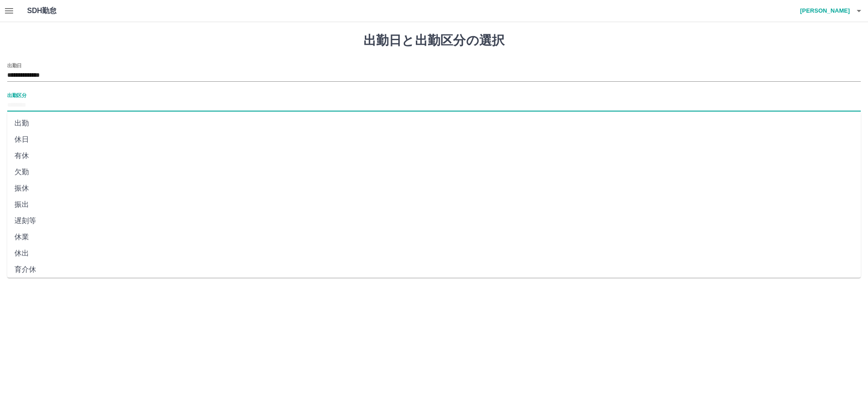  What do you see at coordinates (434, 156) in the screenshot?
I see `li: 有休` at bounding box center [434, 156].